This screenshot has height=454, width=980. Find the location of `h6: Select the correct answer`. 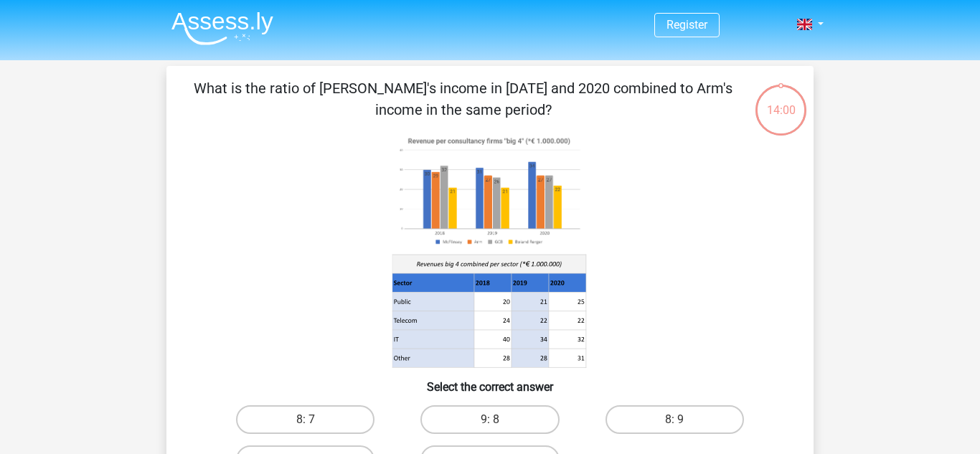

h6: Select the correct answer is located at coordinates (490, 380).